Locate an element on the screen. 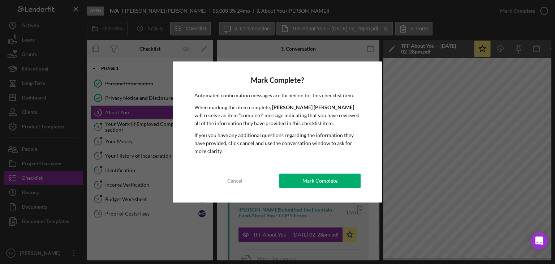 This screenshot has width=555, height=264. p: When marking this item complete, will receive an item "complete" message indicating that you have... is located at coordinates (278, 115).